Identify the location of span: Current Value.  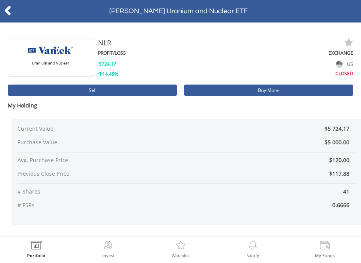
(88, 129).